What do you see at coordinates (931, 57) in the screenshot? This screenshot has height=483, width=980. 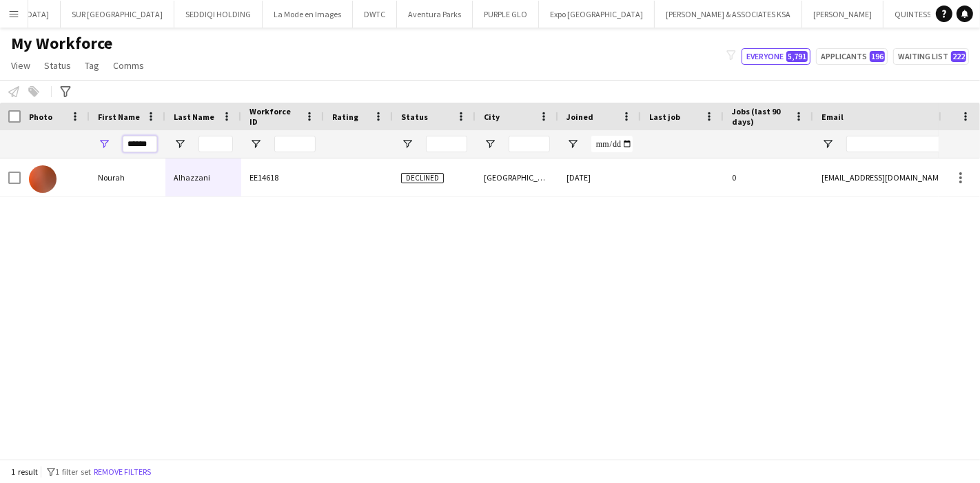 I see `button: Waiting list222` at bounding box center [931, 57].